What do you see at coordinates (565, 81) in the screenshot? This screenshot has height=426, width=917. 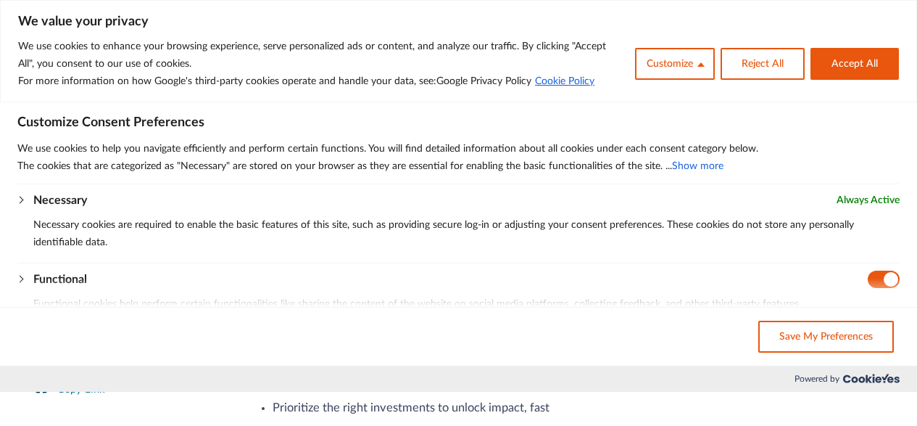 I see `a: Cookie Policy` at bounding box center [565, 81].